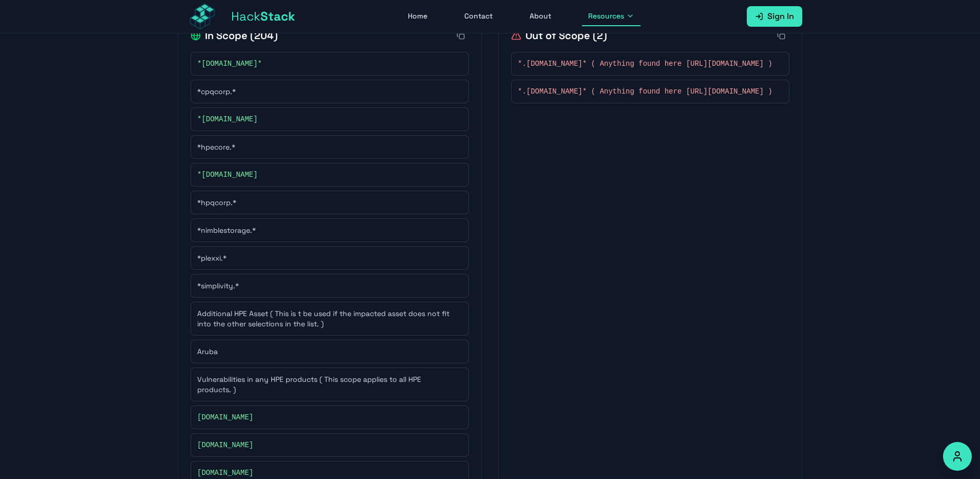 This screenshot has width=980, height=479. I want to click on span: Stack, so click(278, 16).